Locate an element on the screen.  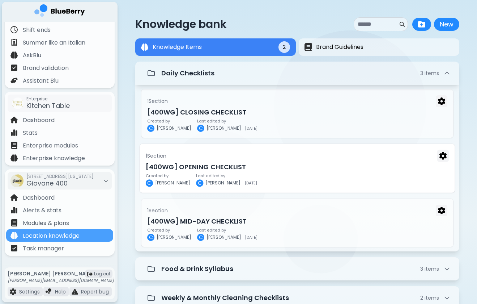
p: Assistant Blu is located at coordinates (41, 81).